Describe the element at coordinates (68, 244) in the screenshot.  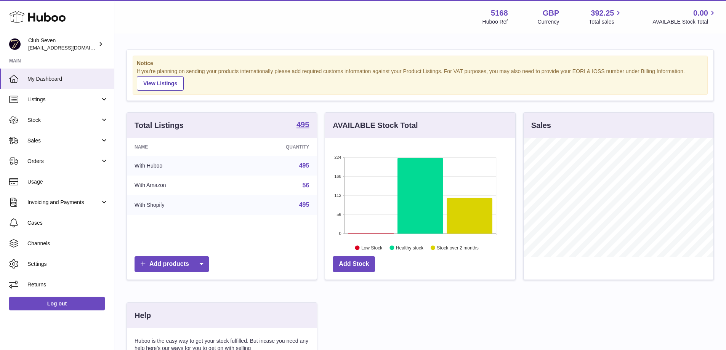
I see `span: Channels` at that location.